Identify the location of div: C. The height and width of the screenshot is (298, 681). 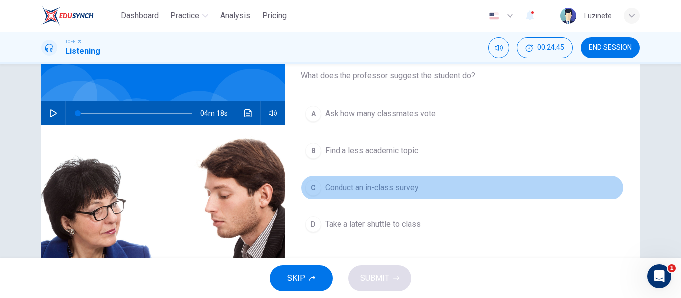
(313, 188).